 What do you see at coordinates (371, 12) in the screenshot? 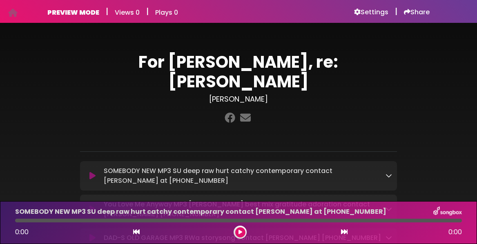
I see `h6: Settings` at bounding box center [371, 12].